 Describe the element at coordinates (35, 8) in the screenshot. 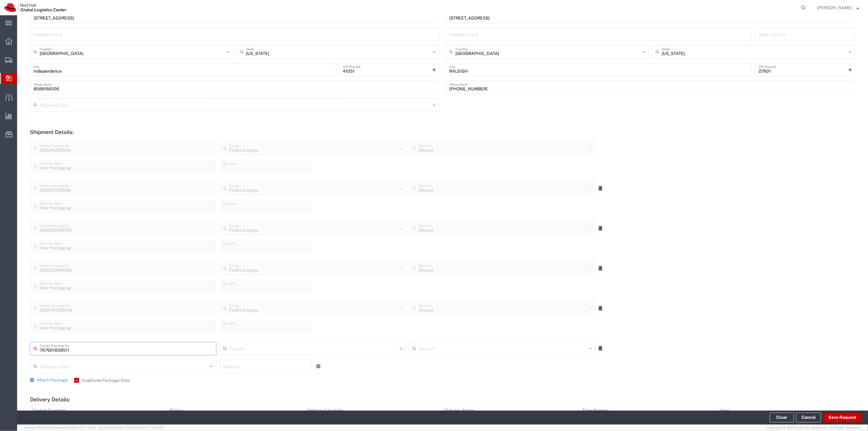

I see `img: logo` at that location.